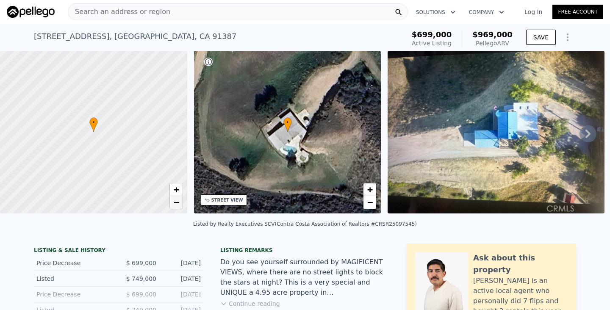 The image size is (610, 310). Describe the element at coordinates (119, 12) in the screenshot. I see `span: Search an address or region` at that location.